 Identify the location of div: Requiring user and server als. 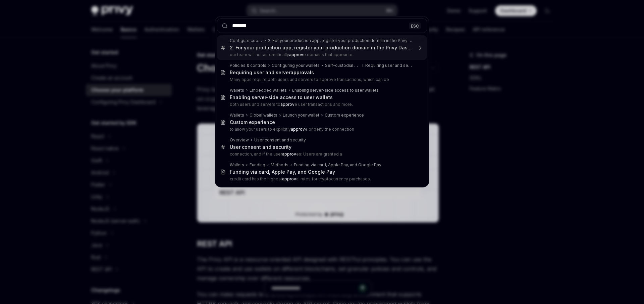
(271, 73).